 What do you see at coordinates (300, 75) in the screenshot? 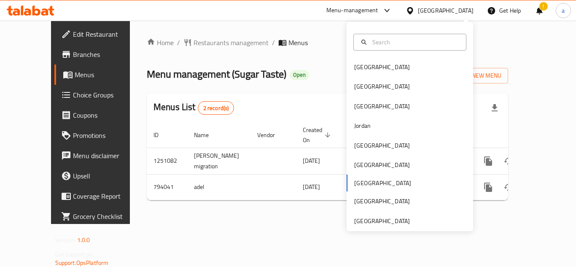
I see `span: Open` at bounding box center [300, 75].